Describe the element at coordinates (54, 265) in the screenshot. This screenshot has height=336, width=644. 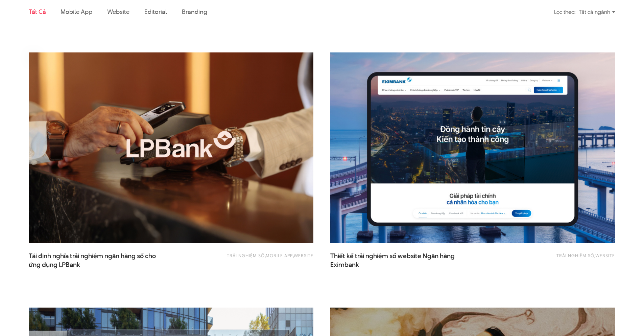
I see `span: ứng dụng LPBank` at that location.